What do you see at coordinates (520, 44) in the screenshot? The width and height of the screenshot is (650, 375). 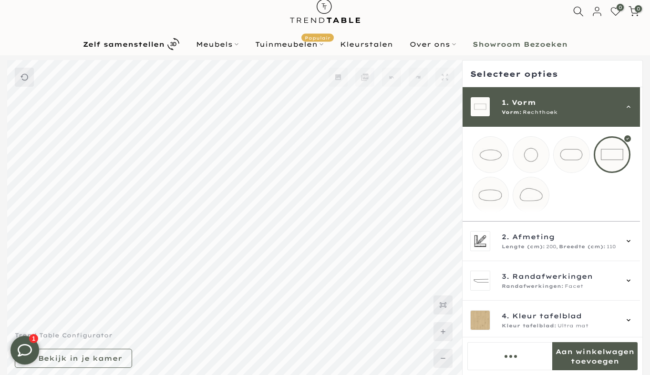 I see `b: Showroom Bezoeken` at bounding box center [520, 44].